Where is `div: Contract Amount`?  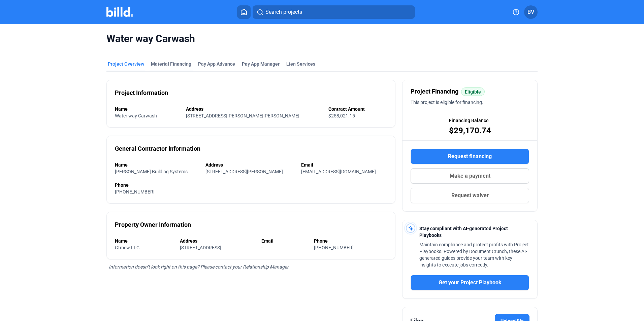 div: Contract Amount is located at coordinates (358, 109).